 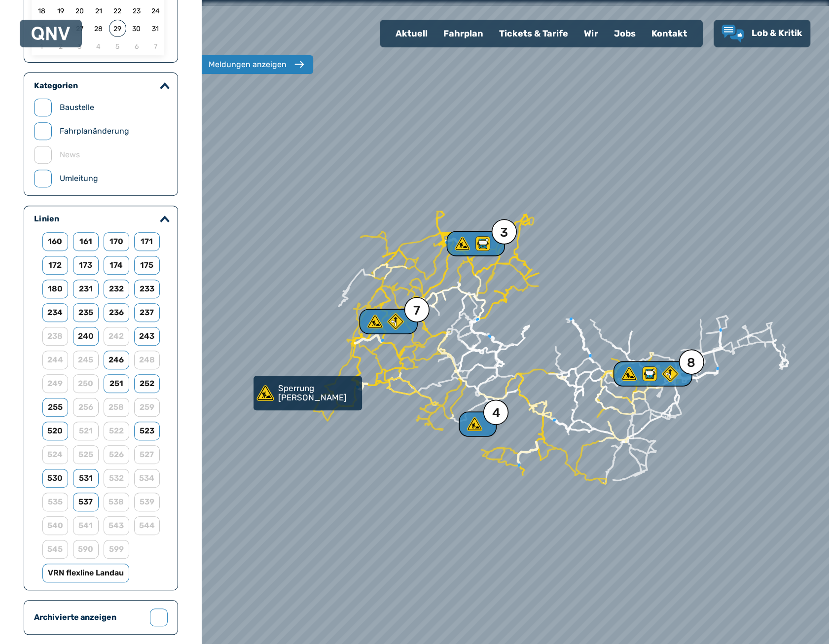 What do you see at coordinates (669, 33) in the screenshot?
I see `a: Kontakt` at bounding box center [669, 33].